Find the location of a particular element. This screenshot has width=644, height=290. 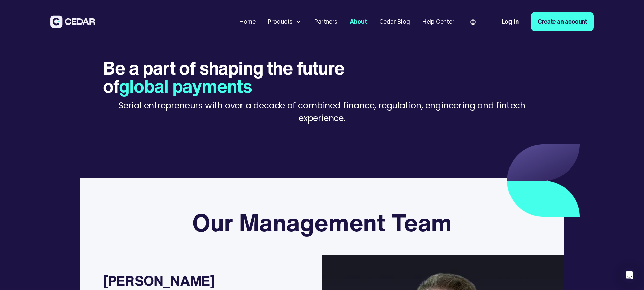

a: Help Center is located at coordinates (438, 21).